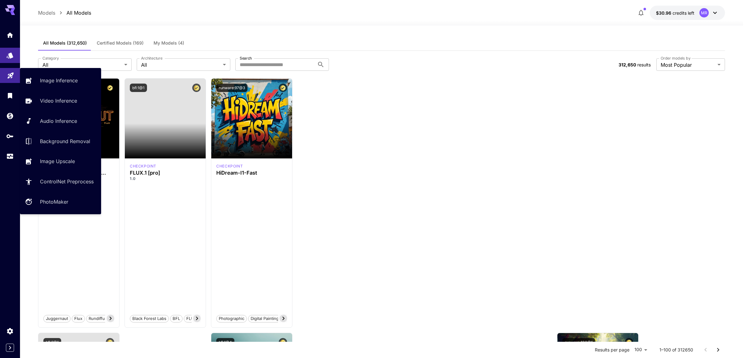  What do you see at coordinates (10, 331) in the screenshot?
I see `div: Settings` at bounding box center [10, 331].